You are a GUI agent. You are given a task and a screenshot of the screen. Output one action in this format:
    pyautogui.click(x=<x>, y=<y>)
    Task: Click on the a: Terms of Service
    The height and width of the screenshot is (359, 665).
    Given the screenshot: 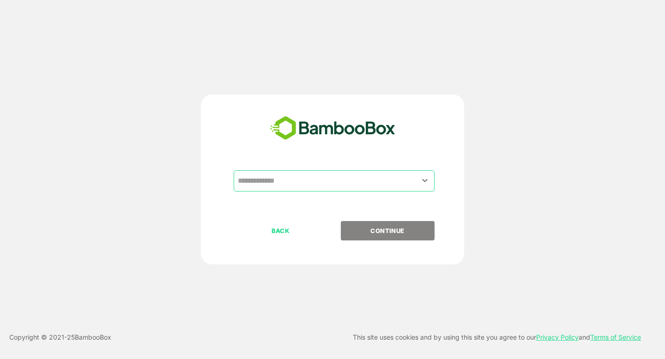 What is the action you would take?
    pyautogui.click(x=616, y=337)
    